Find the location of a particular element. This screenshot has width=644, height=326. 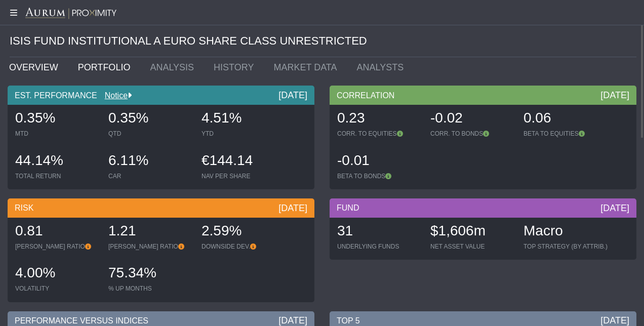

div: VOLATILITY is located at coordinates (57, 288).